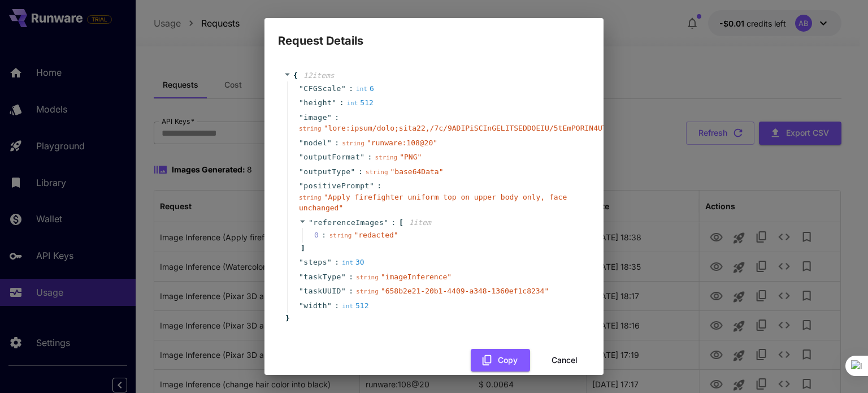 Image resolution: width=868 pixels, height=393 pixels. I want to click on button: Cancel, so click(564, 361).